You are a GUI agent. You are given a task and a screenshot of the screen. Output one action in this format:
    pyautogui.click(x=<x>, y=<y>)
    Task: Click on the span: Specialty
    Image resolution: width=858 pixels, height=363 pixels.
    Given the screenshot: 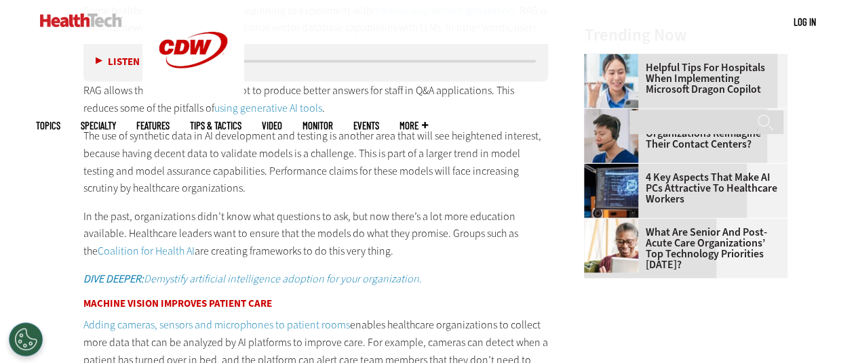 What is the action you would take?
    pyautogui.click(x=98, y=125)
    